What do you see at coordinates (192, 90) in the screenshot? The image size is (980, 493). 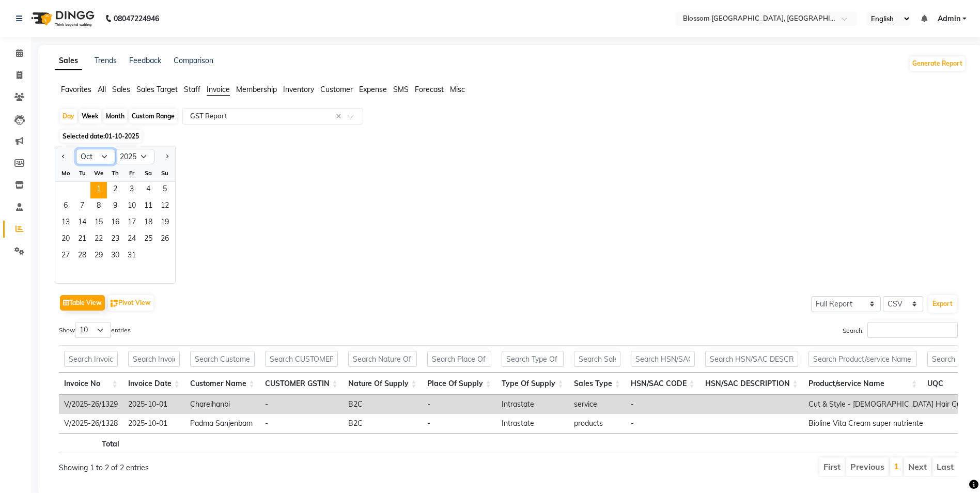 I see `span: Staff` at bounding box center [192, 90].